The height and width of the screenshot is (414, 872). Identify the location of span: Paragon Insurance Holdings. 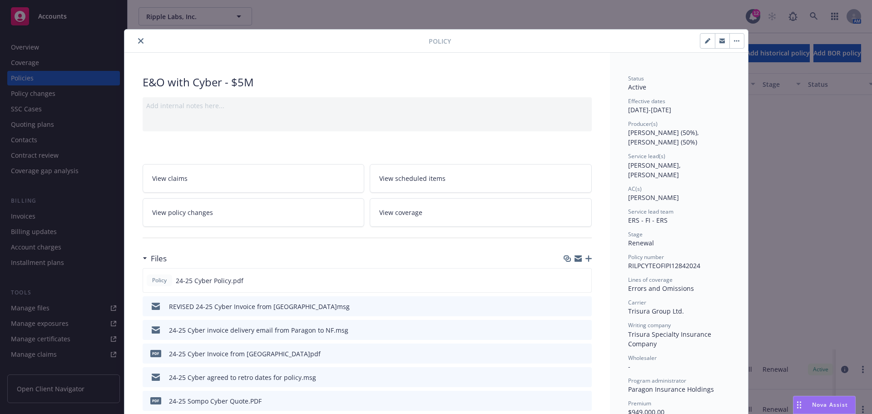
(671, 389).